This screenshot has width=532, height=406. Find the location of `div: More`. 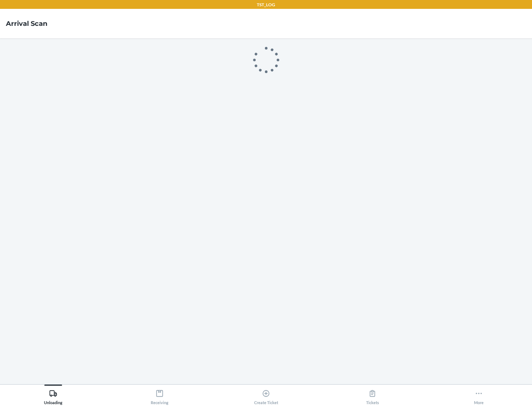

div: More is located at coordinates (479, 396).